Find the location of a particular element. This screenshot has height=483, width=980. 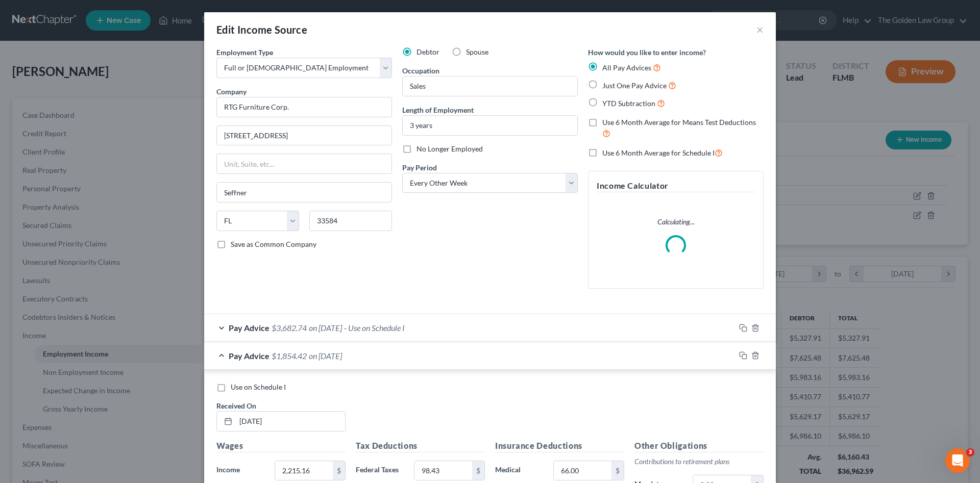

span: - Use on Schedule I is located at coordinates (374, 328).